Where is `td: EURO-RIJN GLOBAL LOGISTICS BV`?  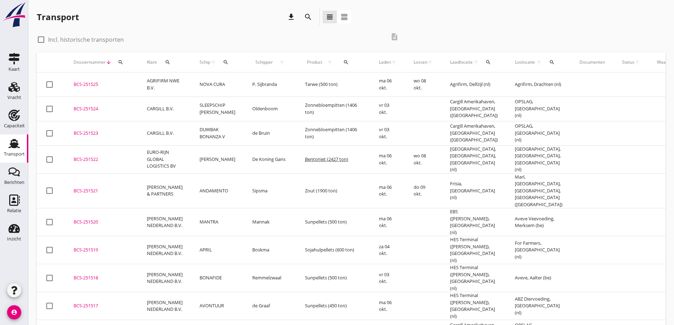
td: EURO-RIJN GLOBAL LOGISTICS BV is located at coordinates (165, 159).